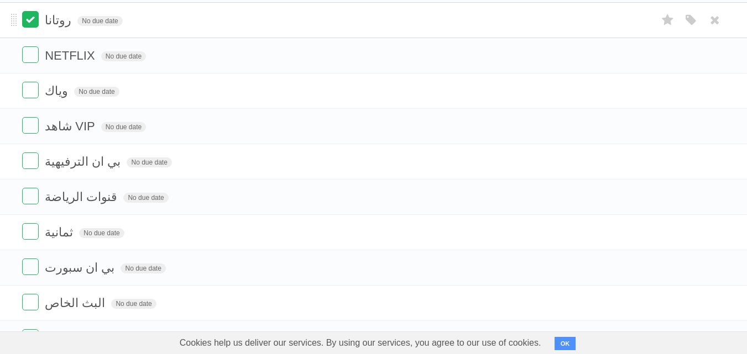  Describe the element at coordinates (81, 268) in the screenshot. I see `span: بي ان سبورت` at that location.